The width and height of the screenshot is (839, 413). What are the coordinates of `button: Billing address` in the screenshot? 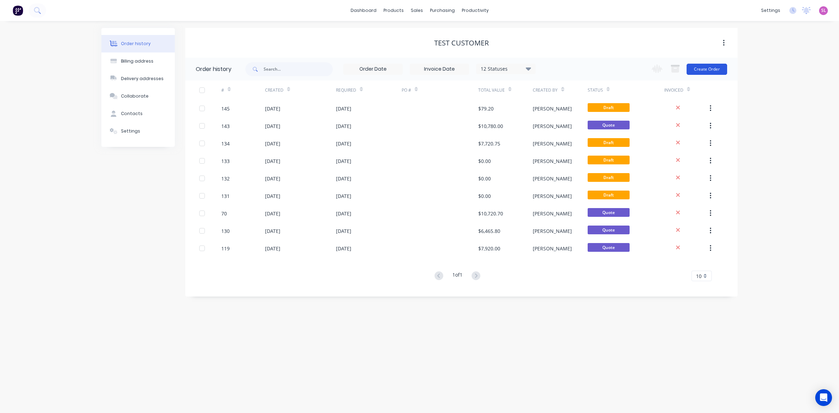 It's located at (138, 61).